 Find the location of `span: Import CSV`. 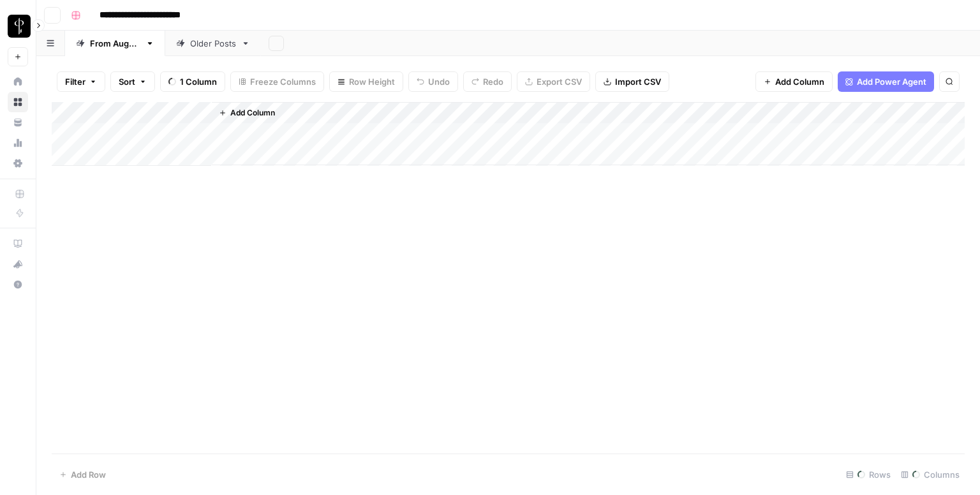

span: Import CSV is located at coordinates (638, 82).